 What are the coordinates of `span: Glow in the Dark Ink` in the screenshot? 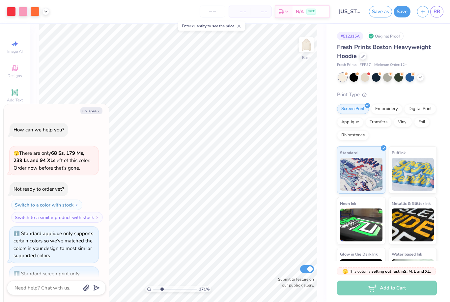 It's located at (359, 254).